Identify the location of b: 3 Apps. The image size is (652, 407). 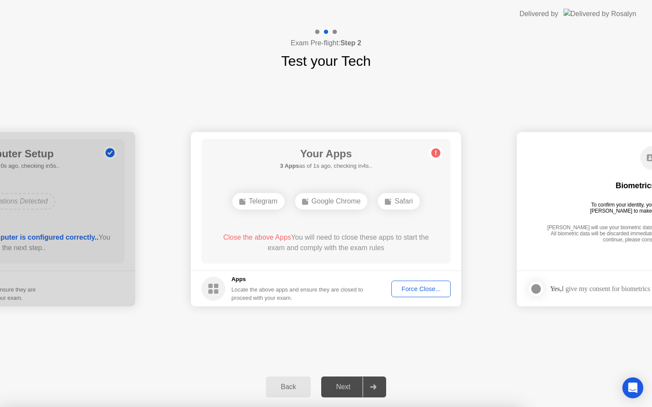
(289, 165).